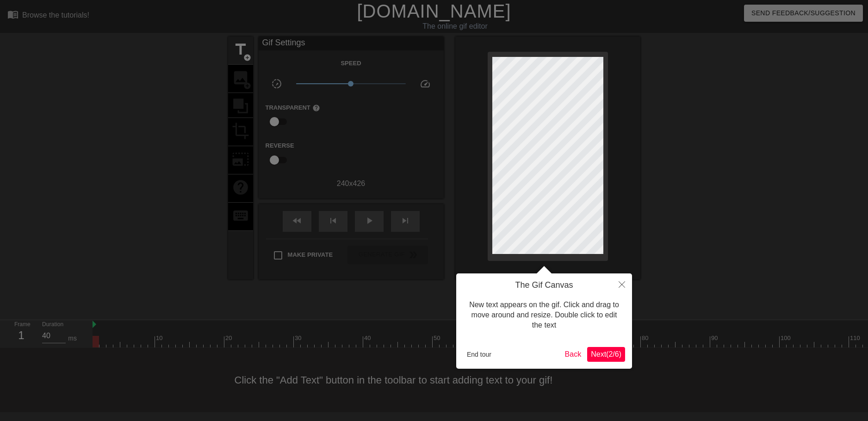  I want to click on button: Close, so click(622, 284).